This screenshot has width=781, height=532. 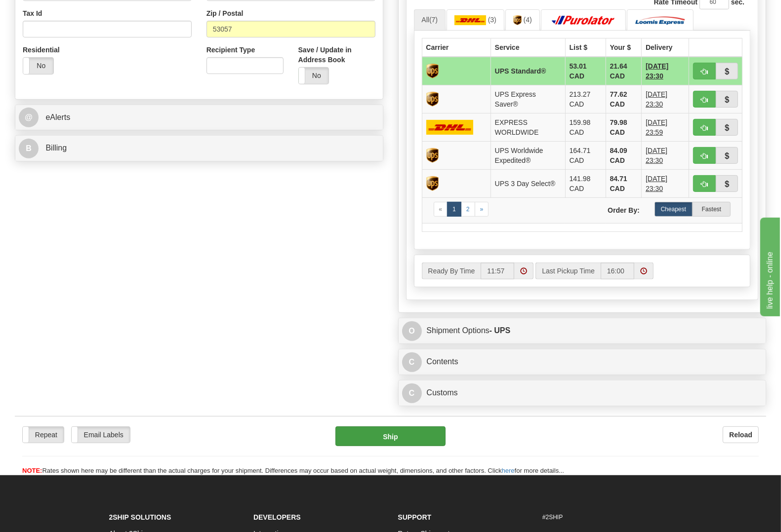 What do you see at coordinates (41, 50) in the screenshot?
I see `label: Residential` at bounding box center [41, 50].